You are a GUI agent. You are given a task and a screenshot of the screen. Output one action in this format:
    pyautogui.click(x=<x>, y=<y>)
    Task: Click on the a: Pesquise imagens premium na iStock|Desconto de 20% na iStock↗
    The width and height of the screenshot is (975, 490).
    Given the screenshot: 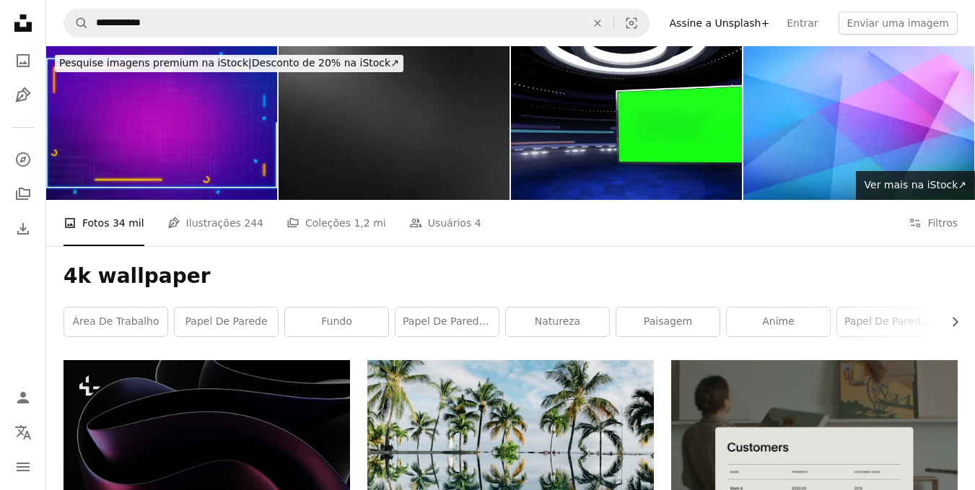 What is the action you would take?
    pyautogui.click(x=229, y=64)
    